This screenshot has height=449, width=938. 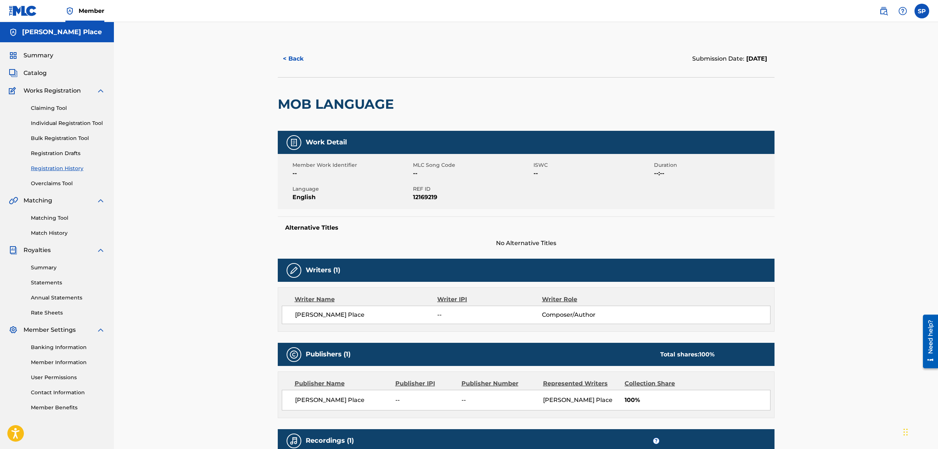 What do you see at coordinates (342, 384) in the screenshot?
I see `div: Publisher Name` at bounding box center [342, 384].